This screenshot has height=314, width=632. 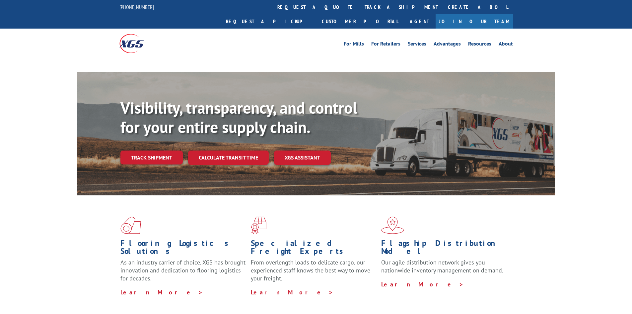 I want to click on h1: Flooring Logistics Solutions, so click(x=183, y=249).